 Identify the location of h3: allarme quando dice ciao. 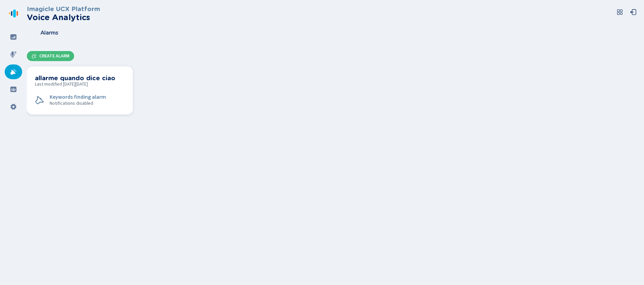
(80, 78).